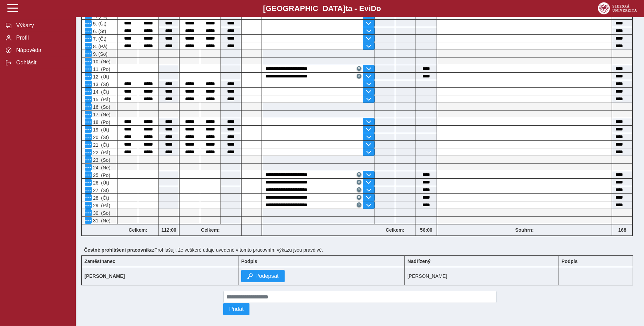 This screenshot has width=644, height=326. Describe the element at coordinates (524, 230) in the screenshot. I see `b: Souhrn:` at that location.